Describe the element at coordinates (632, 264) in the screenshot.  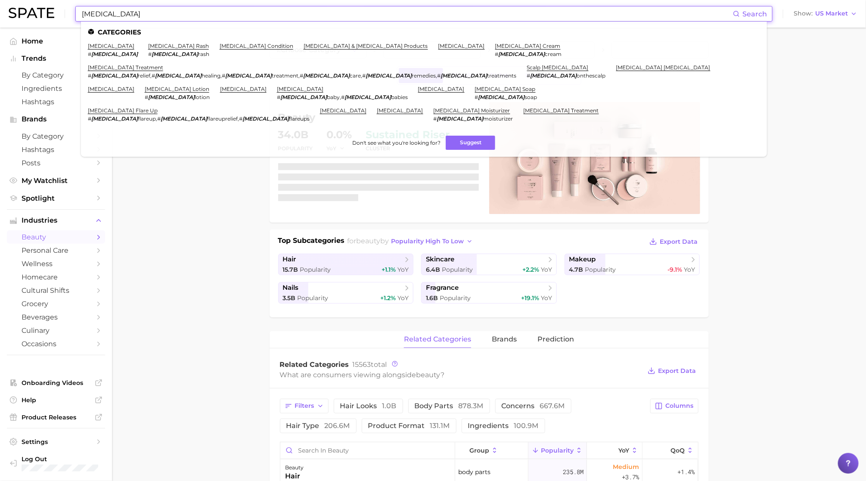
I see `a: makeup4.7b Popularity-9.1% YoY` at that location.